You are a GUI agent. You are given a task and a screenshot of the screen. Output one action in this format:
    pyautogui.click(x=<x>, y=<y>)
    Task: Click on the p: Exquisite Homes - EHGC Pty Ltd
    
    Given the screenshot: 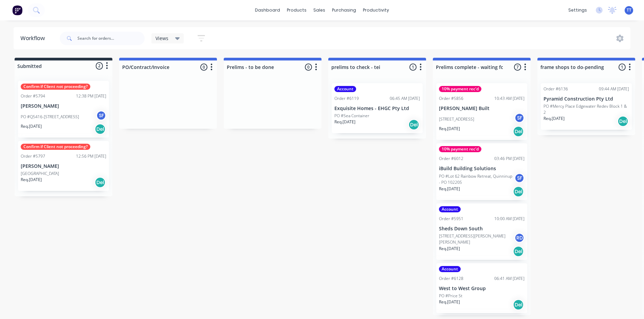 What is the action you would take?
    pyautogui.click(x=377, y=108)
    